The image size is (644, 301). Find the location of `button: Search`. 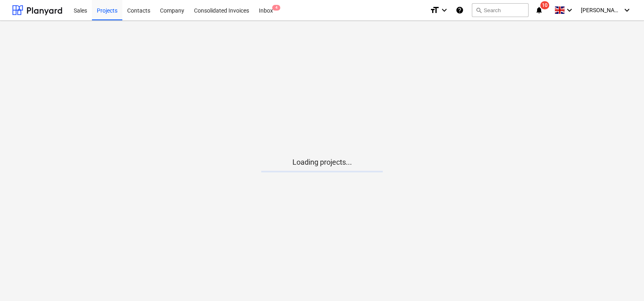

button: Search is located at coordinates (500, 10).